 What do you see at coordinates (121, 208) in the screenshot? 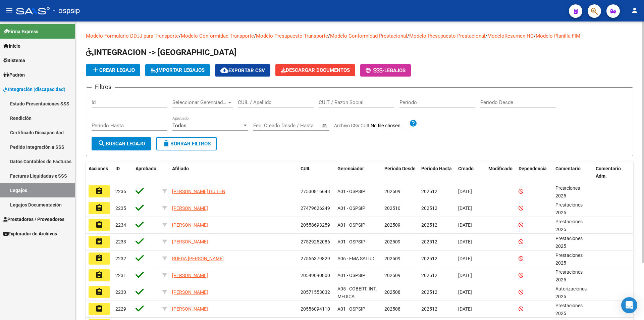
I see `span: 2235` at bounding box center [121, 208].